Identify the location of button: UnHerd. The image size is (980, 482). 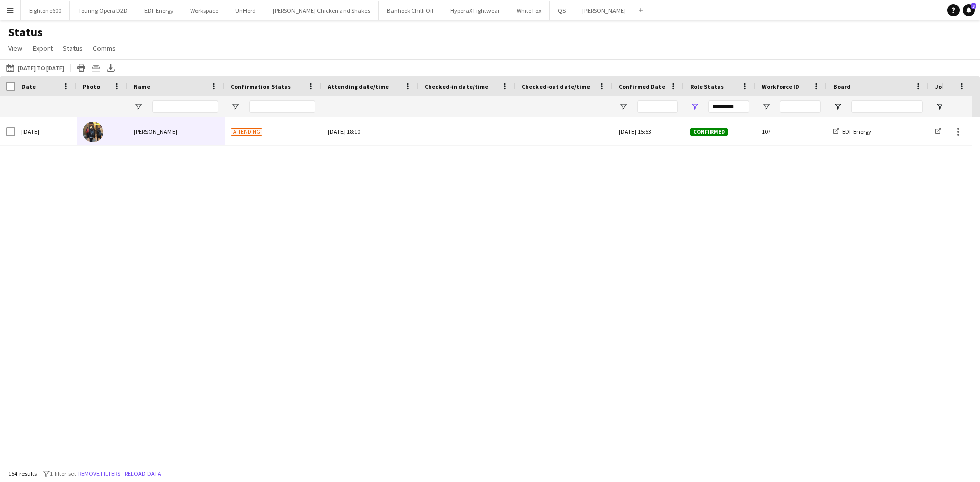
(246, 10).